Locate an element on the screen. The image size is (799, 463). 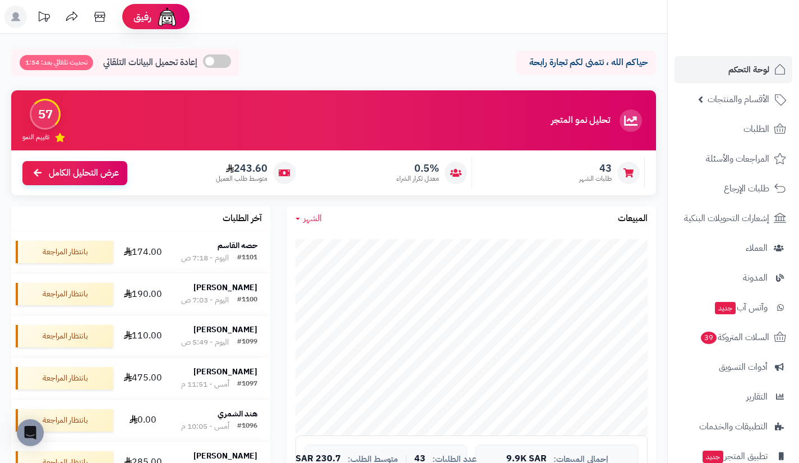
span: تقييم النمو is located at coordinates (36, 137).